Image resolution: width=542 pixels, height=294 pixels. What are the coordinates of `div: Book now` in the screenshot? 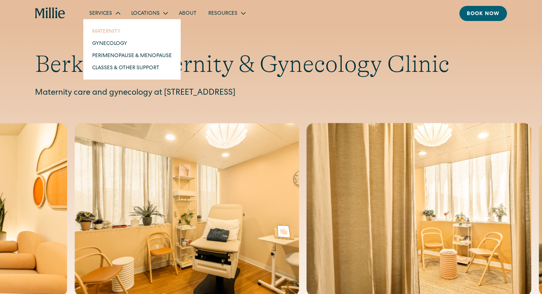 It's located at (483, 14).